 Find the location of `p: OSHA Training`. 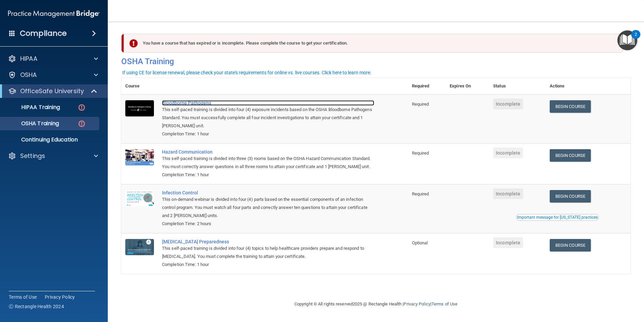

p: OSHA Training is located at coordinates (31, 124).